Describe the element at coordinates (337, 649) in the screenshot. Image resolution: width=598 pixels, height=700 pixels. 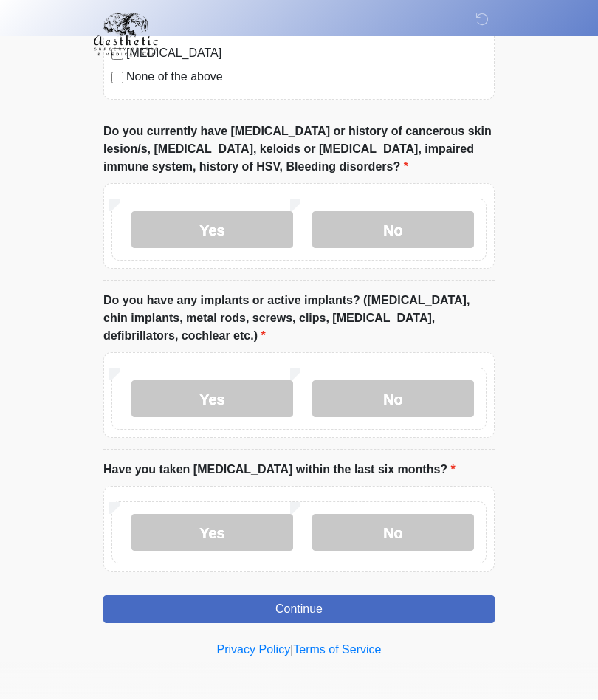
I see `a: Terms of Service` at that location.